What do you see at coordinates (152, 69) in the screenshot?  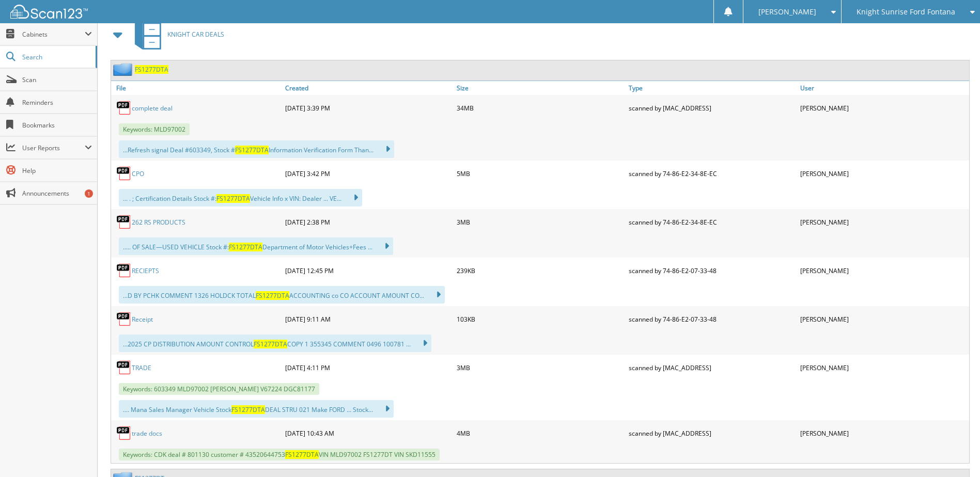 I see `a: FS1277DTA` at bounding box center [152, 69].